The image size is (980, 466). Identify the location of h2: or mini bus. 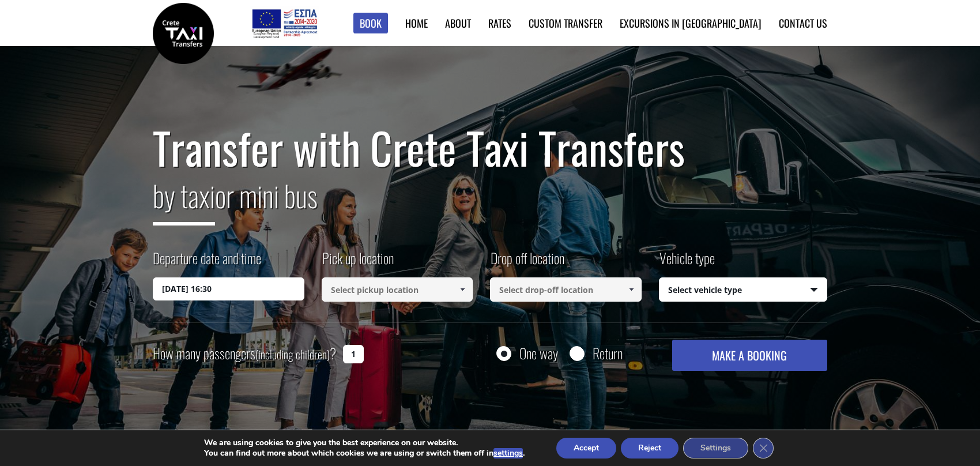
(490, 203).